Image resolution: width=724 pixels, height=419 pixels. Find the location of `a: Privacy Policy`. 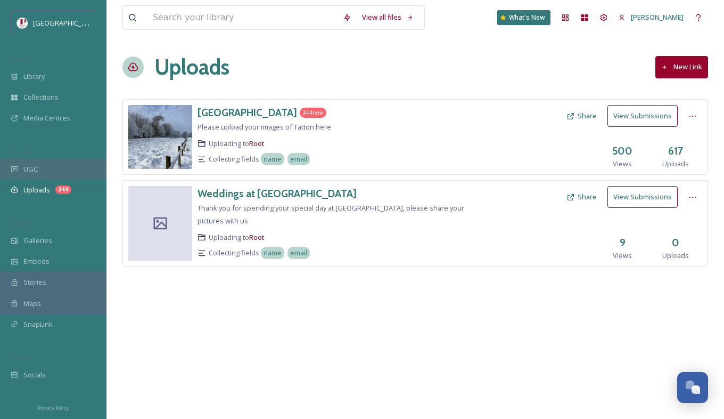

a: Privacy Policy is located at coordinates (53, 407).